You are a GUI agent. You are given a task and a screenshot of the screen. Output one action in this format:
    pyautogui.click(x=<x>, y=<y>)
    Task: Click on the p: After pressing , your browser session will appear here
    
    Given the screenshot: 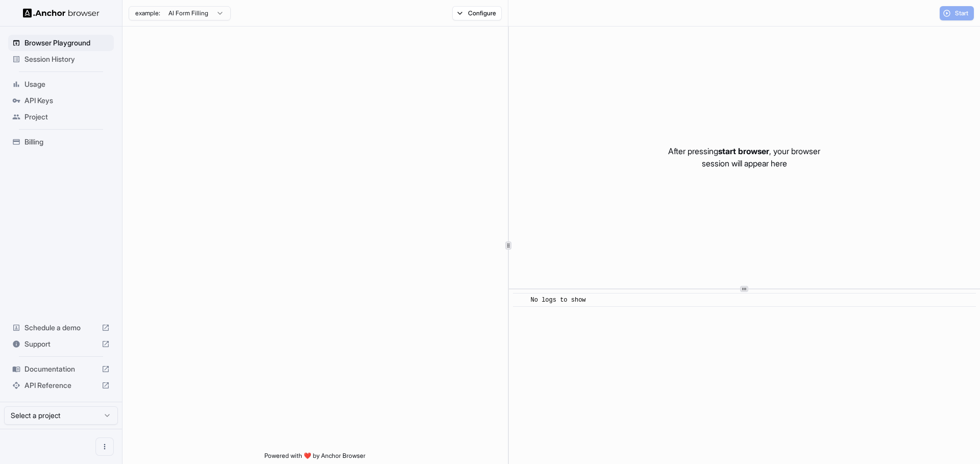 What is the action you would take?
    pyautogui.click(x=744, y=157)
    